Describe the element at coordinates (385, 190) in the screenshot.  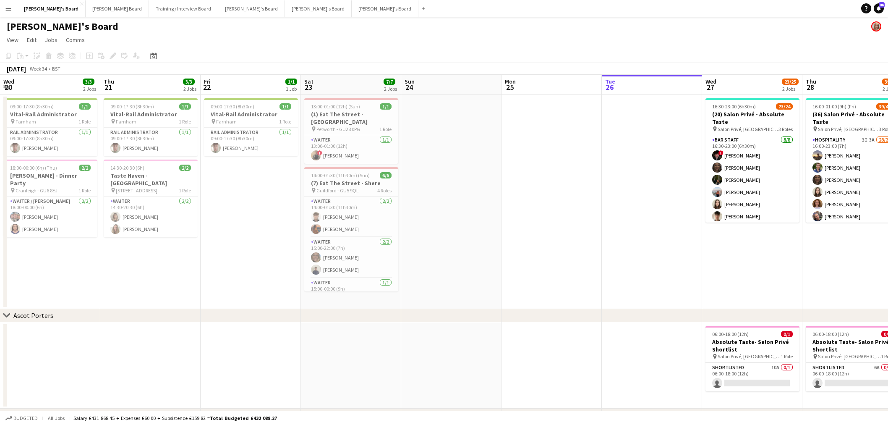
I see `span: 4 Roles` at that location.